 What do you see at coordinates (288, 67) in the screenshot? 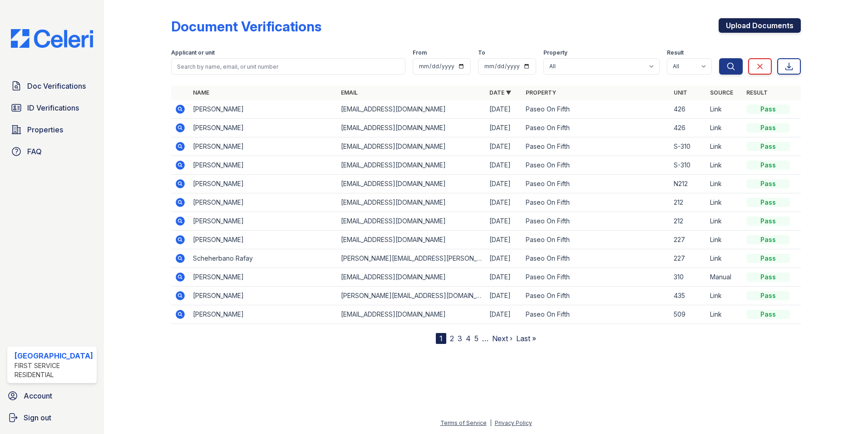
I see `input: Search by name, email, or unit number` at bounding box center [288, 67].